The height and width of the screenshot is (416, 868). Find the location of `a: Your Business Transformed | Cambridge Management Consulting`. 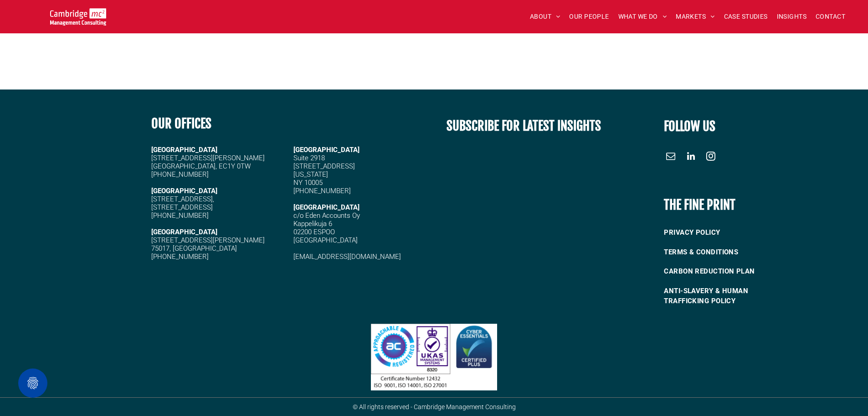

a: Your Business Transformed | Cambridge Management Consulting is located at coordinates (78, 14).